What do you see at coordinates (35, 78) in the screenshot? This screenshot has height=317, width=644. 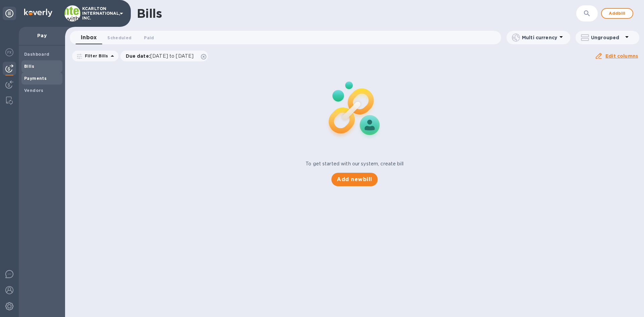 I see `b: Payments` at bounding box center [35, 78].